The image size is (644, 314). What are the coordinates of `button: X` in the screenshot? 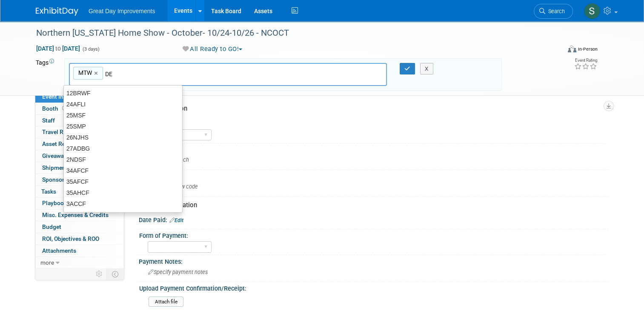 It's located at (427, 69).